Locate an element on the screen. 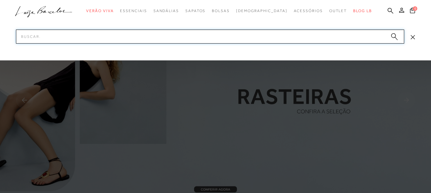 This screenshot has height=193, width=431. span: Acessórios is located at coordinates (308, 11).